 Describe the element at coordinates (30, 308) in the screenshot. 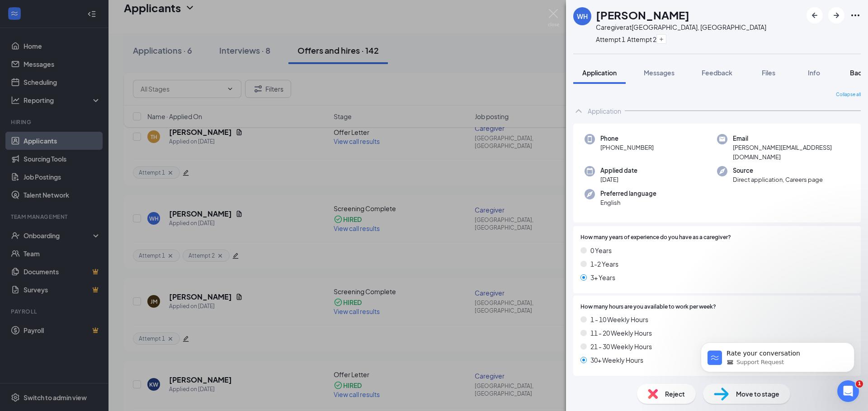

I see `span: Home` at that location.